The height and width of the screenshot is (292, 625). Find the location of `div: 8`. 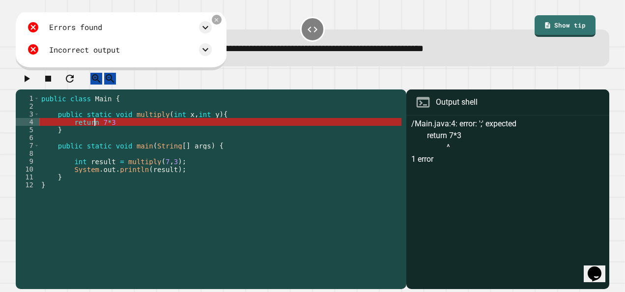

div: 8 is located at coordinates (28, 153).